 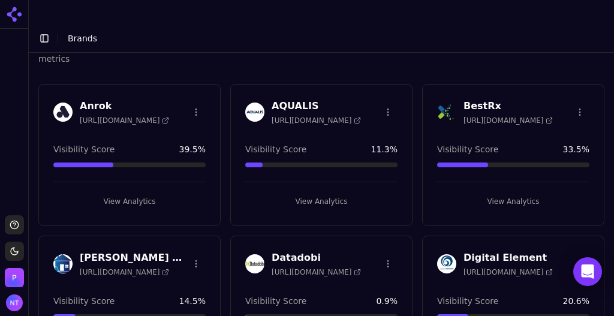 What do you see at coordinates (447, 112) in the screenshot?
I see `img: BestRx` at bounding box center [447, 112].